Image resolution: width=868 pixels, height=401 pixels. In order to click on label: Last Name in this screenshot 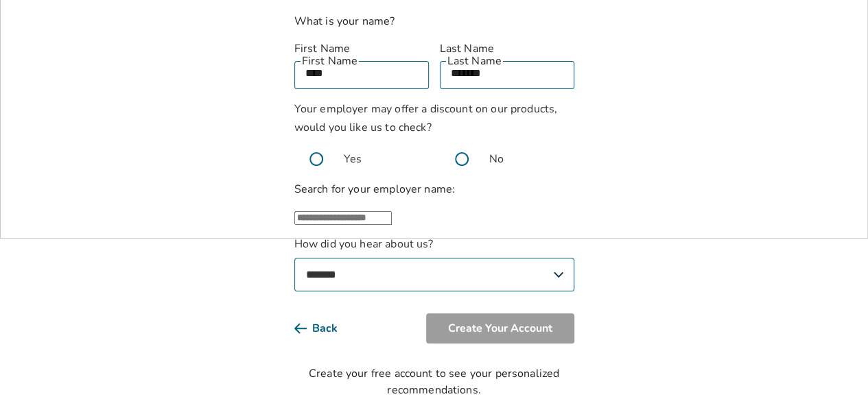, I will do `click(507, 49)`.